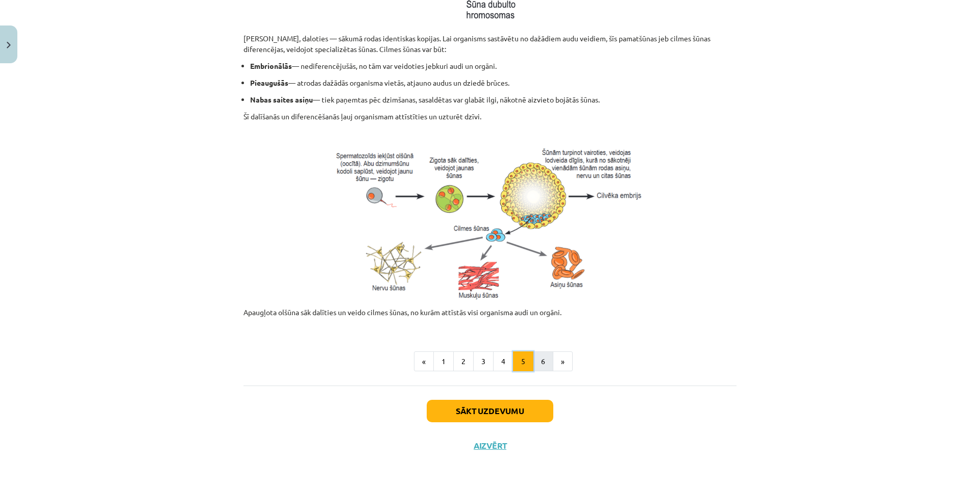 This screenshot has height=486, width=980. Describe the element at coordinates (8, 45) in the screenshot. I see `img: icon-close-lesson-0947bae3869378f0d4975bcd49f059093ad1ed9edebbc8119c70593378902aed.svg` at that location.